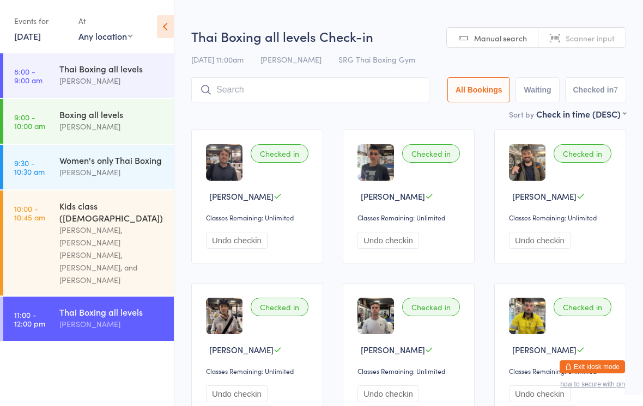 Image resolution: width=643 pixels, height=406 pixels. I want to click on div: At, so click(105, 21).